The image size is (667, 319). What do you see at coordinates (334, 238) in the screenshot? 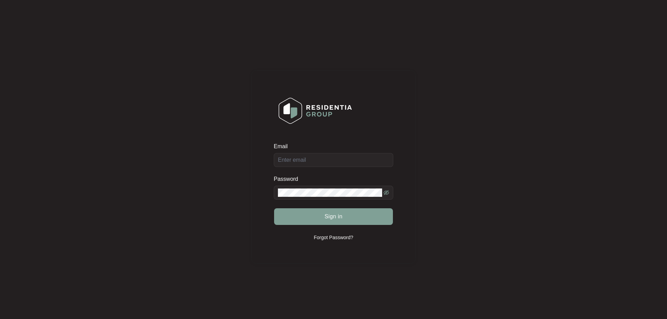
I see `p: Forgot Password?` at bounding box center [334, 238].